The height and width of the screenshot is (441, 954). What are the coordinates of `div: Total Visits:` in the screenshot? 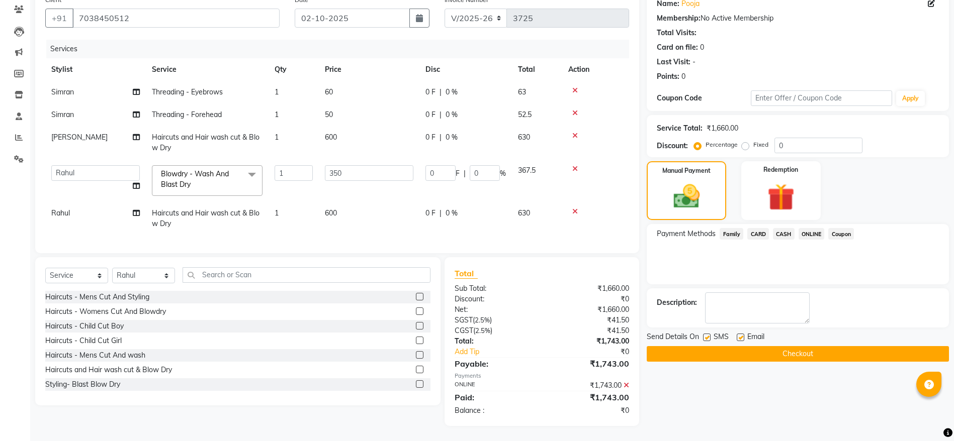 It's located at (676, 33).